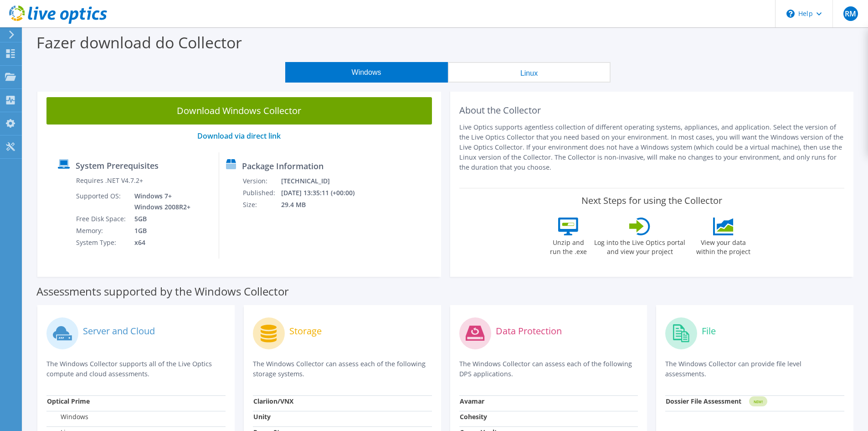 This screenshot has height=431, width=868. Describe the element at coordinates (110, 181) in the screenshot. I see `label: Requires .NET V4.7.2+` at that location.